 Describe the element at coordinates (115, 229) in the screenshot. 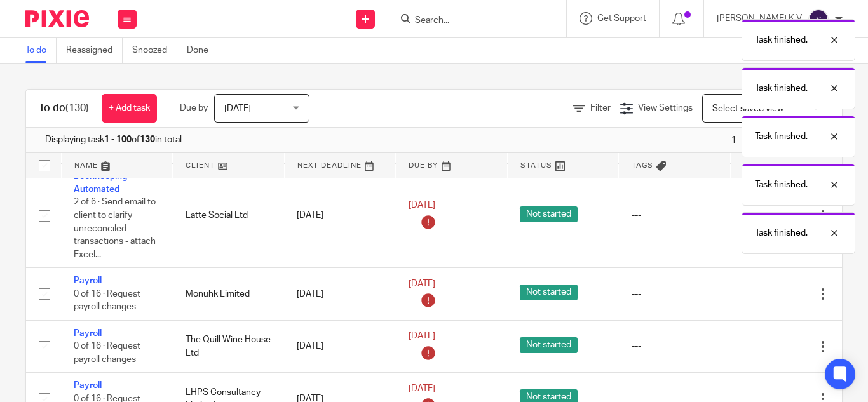

I see `span: 2 of 6 · Send email to client to clarify unreconciled transactions - attach Excel...` at that location.